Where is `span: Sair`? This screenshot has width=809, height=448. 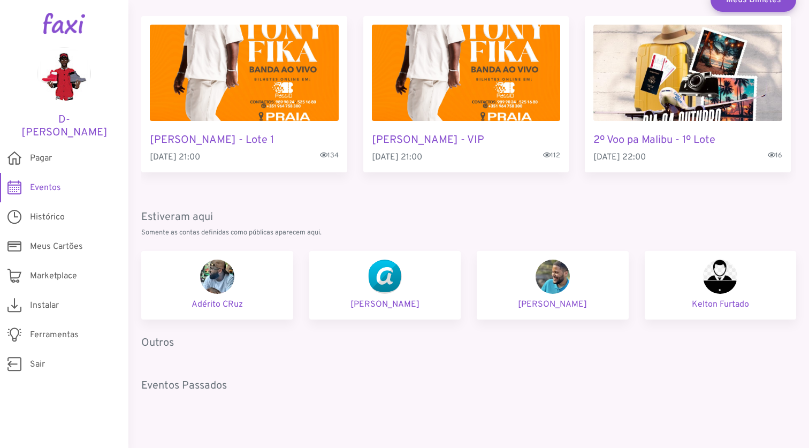
span: Sair is located at coordinates (37, 364).